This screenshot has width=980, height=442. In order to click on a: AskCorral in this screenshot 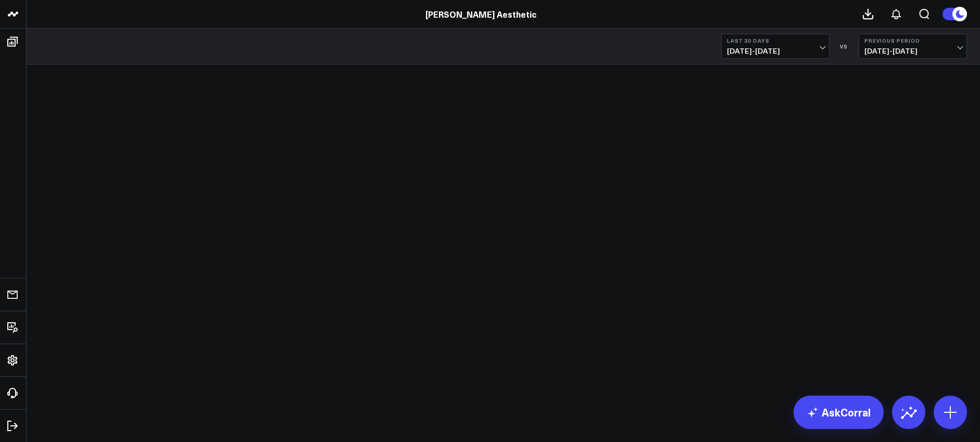, I will do `click(838, 412)`.